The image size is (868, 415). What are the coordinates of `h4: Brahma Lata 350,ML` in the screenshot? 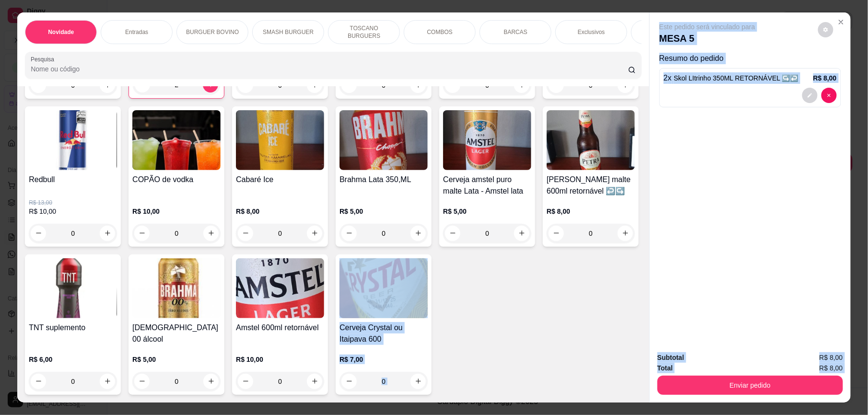 It's located at (384, 179).